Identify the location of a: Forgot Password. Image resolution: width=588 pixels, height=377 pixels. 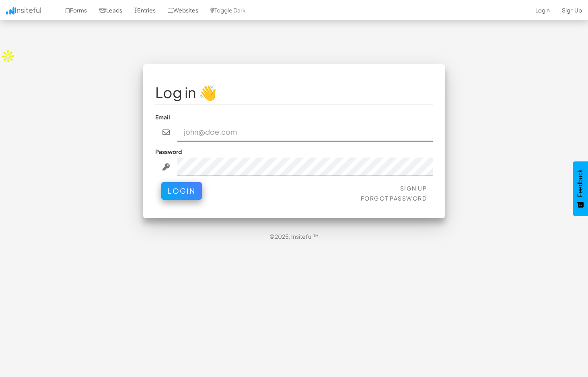
(394, 198).